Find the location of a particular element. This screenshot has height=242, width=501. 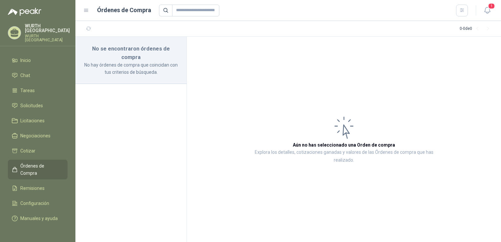

span: Licitaciones is located at coordinates (32, 121).